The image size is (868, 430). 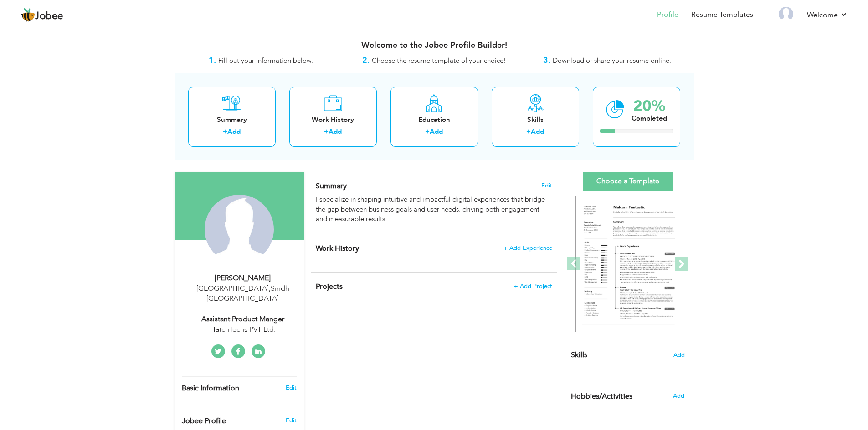 What do you see at coordinates (232, 119) in the screenshot?
I see `div: Summary` at bounding box center [232, 119].